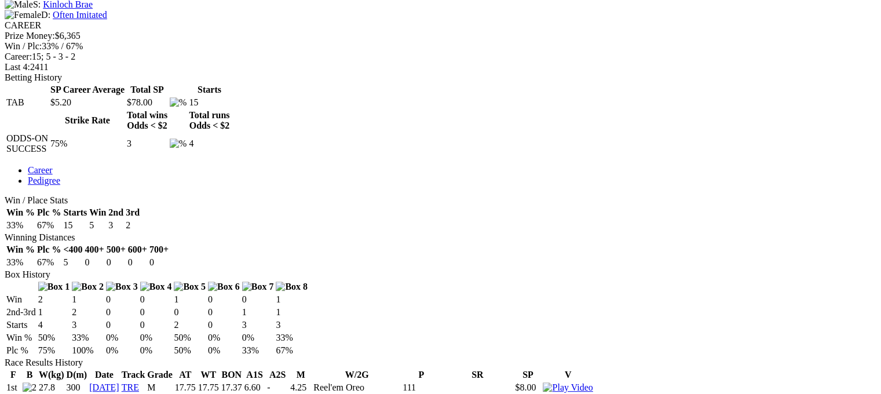 This screenshot has width=881, height=394. Describe the element at coordinates (440, 57) in the screenshot. I see `div: 15; 5 - 3 - 2` at that location.